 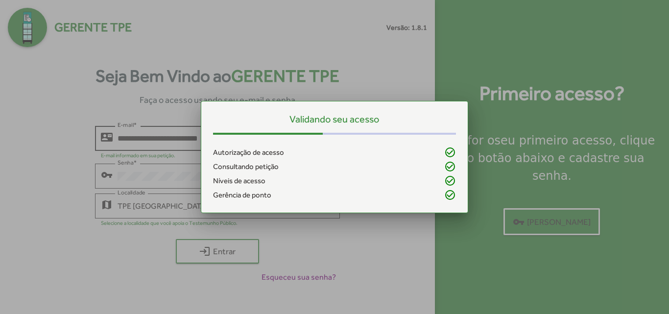 I want to click on span: Consultando petição, so click(x=246, y=166).